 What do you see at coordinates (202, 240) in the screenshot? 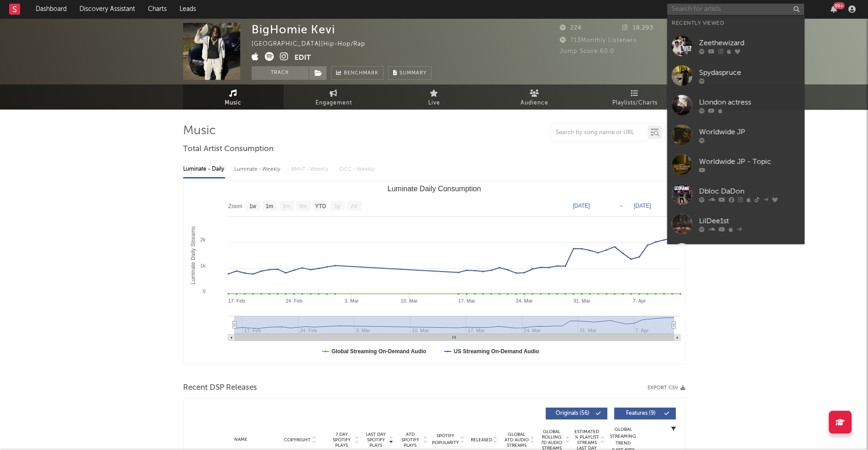
I see `text: 2k` at bounding box center [202, 240].